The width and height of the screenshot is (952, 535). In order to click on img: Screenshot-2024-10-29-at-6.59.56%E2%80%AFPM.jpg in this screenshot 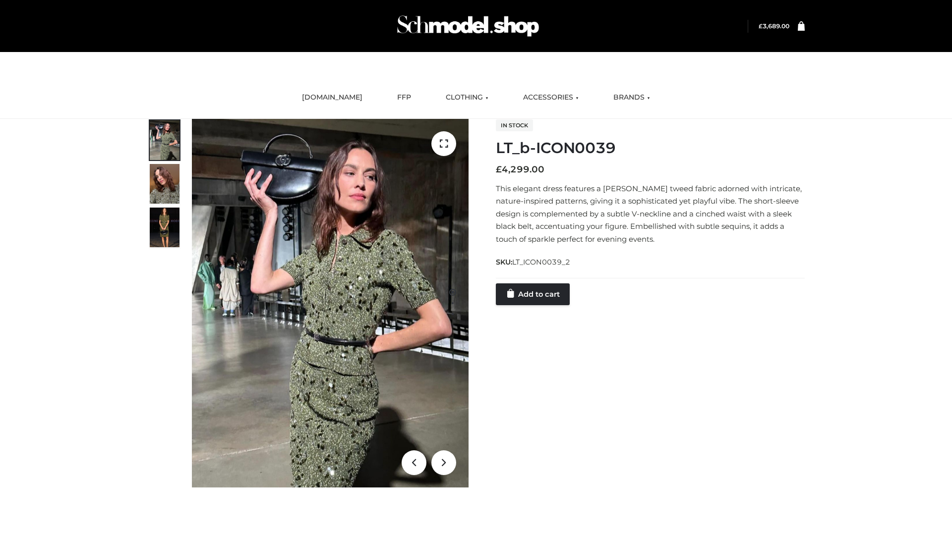, I will do `click(165, 140)`.